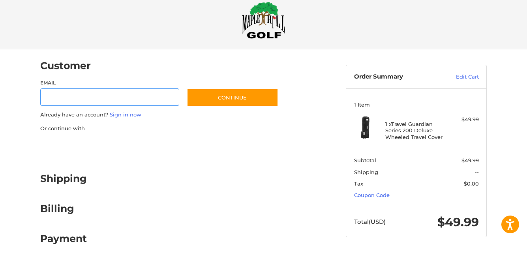 The width and height of the screenshot is (527, 257). What do you see at coordinates (233, 98) in the screenshot?
I see `button: Continue` at bounding box center [233, 98].